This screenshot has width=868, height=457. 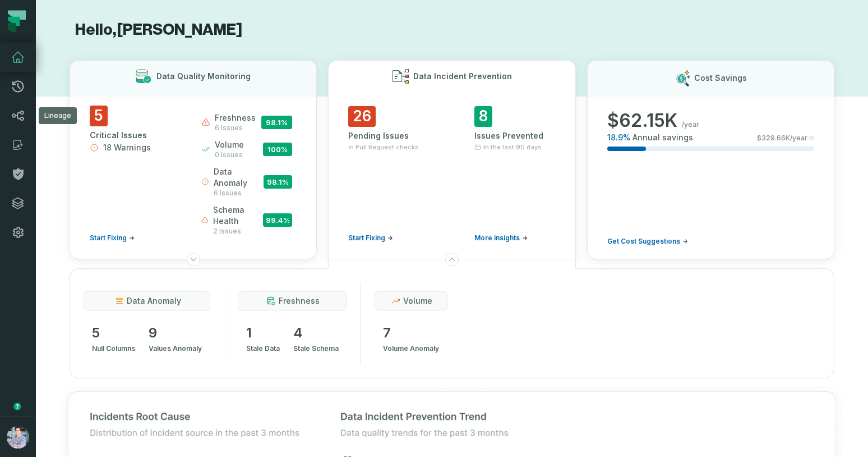 What do you see at coordinates (135, 135) in the screenshot?
I see `div: Critical Issues` at bounding box center [135, 135].